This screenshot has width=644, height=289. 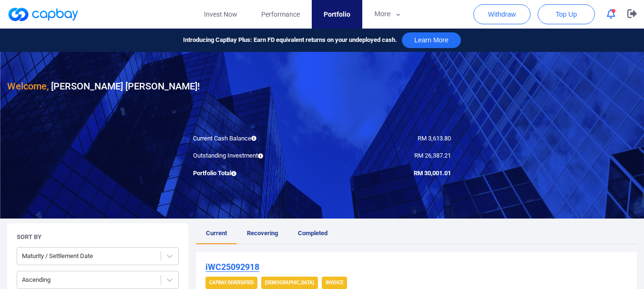 I want to click on span: RM 3,613.80, so click(x=435, y=138).